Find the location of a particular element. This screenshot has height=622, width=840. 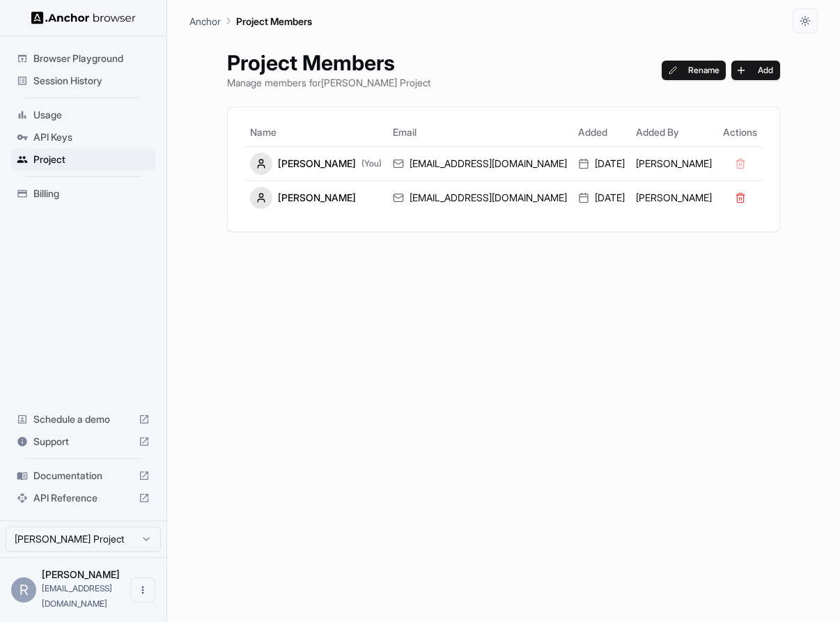

div: R is located at coordinates (23, 590).